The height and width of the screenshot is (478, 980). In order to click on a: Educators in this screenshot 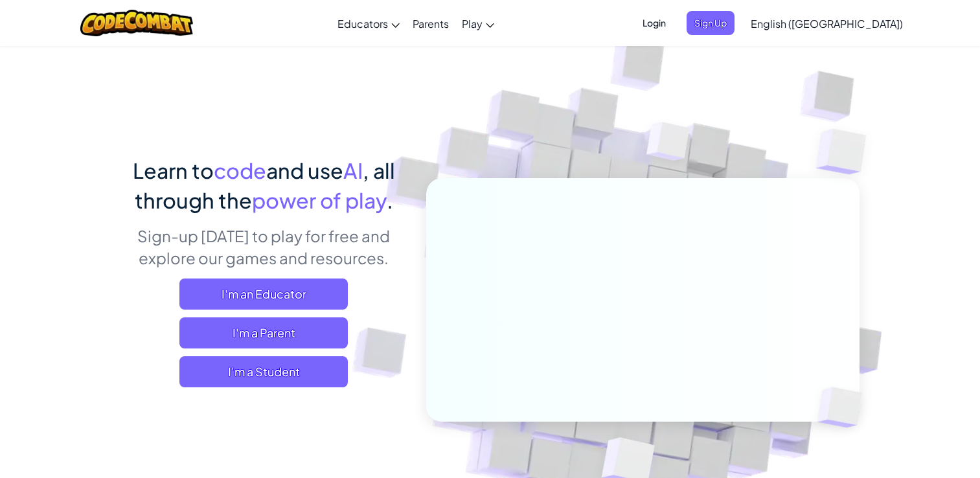, I will do `click(369, 23)`.